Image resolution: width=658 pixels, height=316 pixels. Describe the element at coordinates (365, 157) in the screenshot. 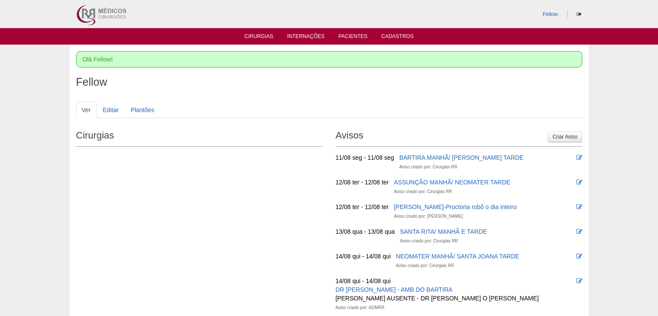

I see `div: 11/08 seg - 11/08 seg` at that location.